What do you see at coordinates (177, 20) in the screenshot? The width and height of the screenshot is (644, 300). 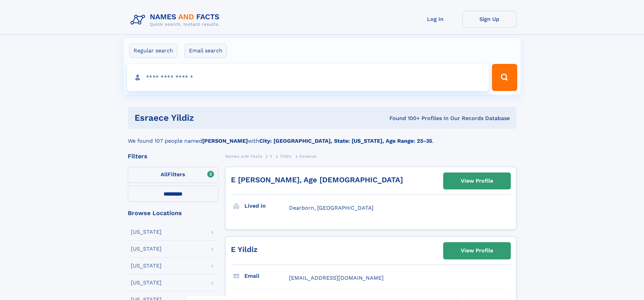 I see `img: Logo Names and Facts` at bounding box center [177, 20].